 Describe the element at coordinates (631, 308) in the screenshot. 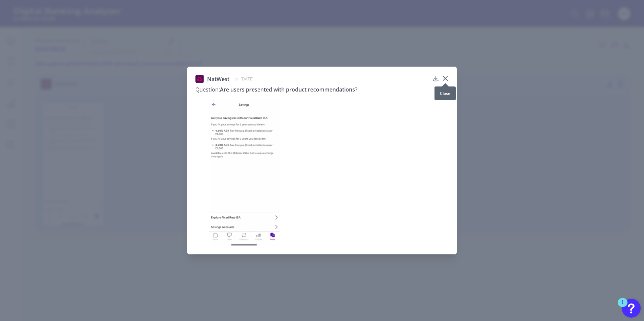

I see `button: Open Resource Center, 1 new notification` at that location.